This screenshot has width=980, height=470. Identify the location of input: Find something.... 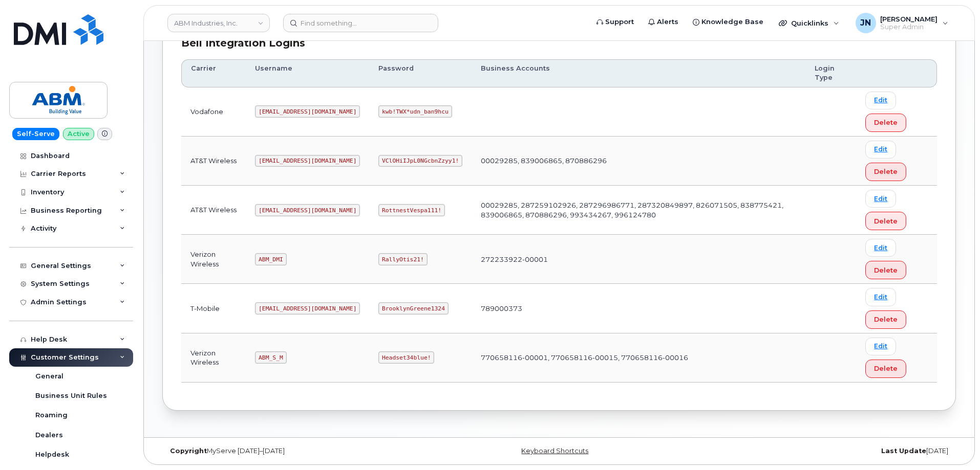
(360, 23).